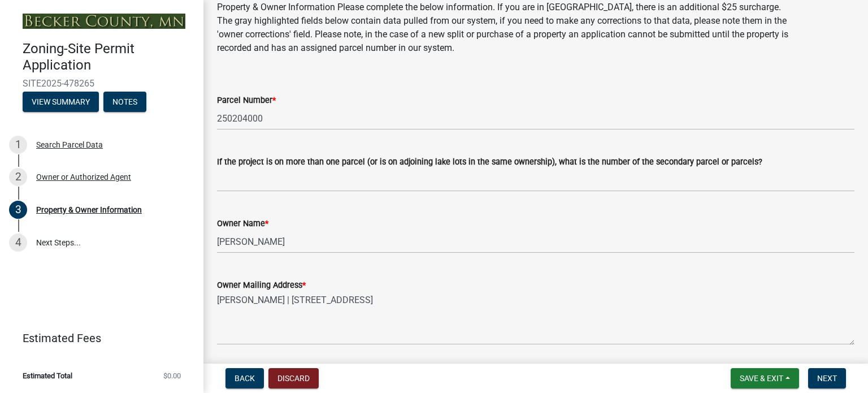 The height and width of the screenshot is (393, 868). Describe the element at coordinates (125, 102) in the screenshot. I see `button: Notes` at that location.